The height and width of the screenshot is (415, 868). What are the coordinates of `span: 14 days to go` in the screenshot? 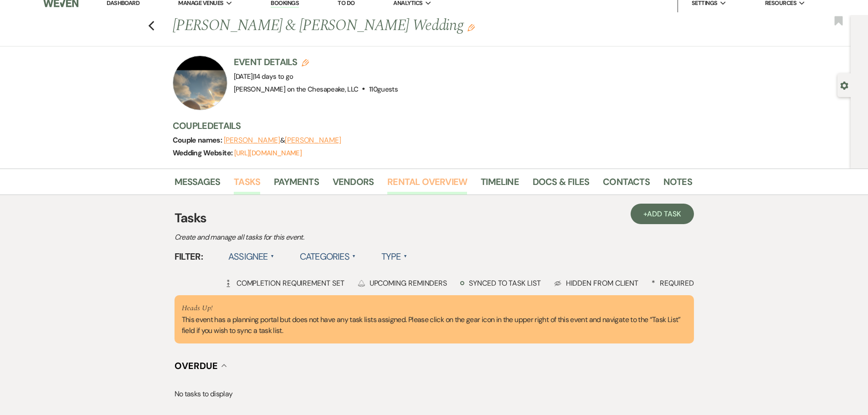 It's located at (273, 76).